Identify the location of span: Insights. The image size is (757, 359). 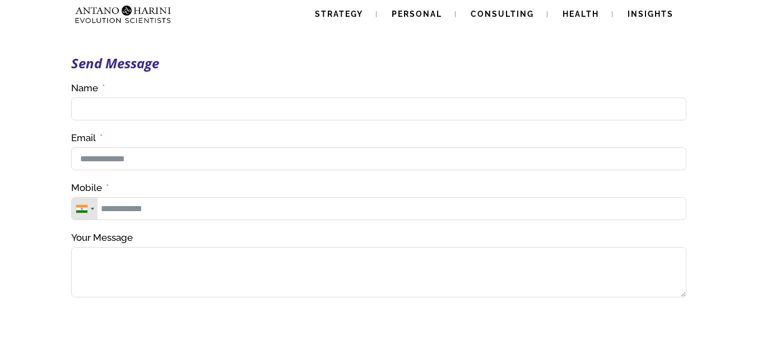
(651, 14).